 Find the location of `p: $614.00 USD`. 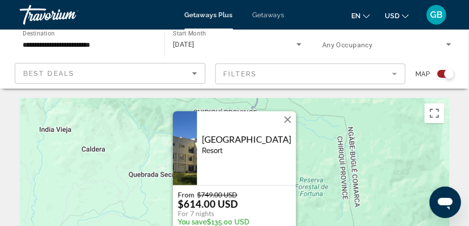

p: $614.00 USD is located at coordinates (208, 204).